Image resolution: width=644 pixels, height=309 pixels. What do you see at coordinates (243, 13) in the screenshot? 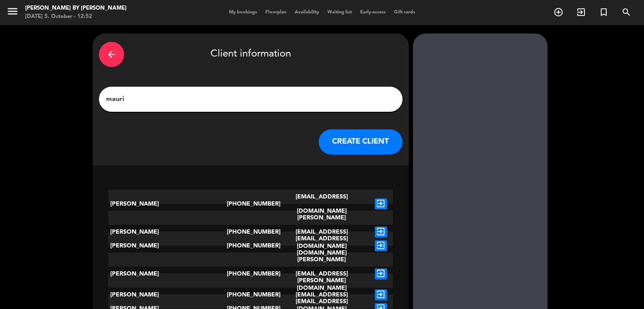
I see `span: My bookings` at bounding box center [243, 13].